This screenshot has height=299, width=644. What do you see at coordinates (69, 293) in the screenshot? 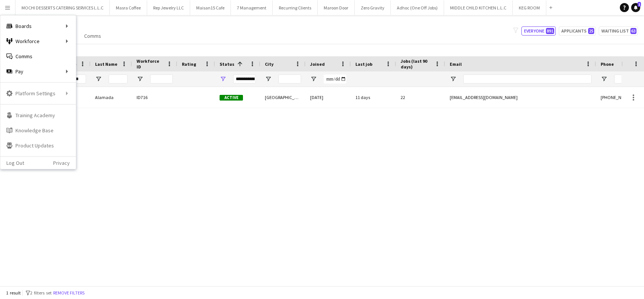
I see `button: Remove filters` at bounding box center [69, 293].